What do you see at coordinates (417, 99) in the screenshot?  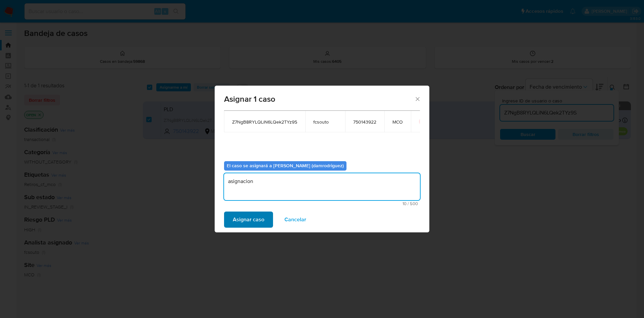 I see `button: Cerrar ventana` at bounding box center [417, 99].